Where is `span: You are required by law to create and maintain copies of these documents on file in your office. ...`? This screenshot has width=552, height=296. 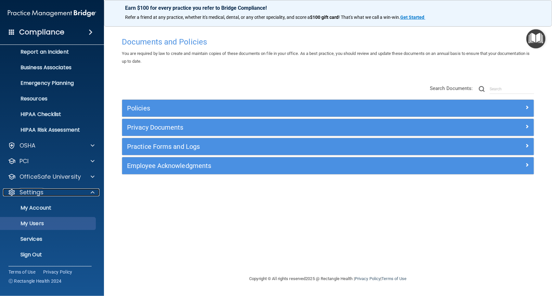
span: You are required by law to create and maintain copies of these documents on file in your office. ... is located at coordinates (326, 57).